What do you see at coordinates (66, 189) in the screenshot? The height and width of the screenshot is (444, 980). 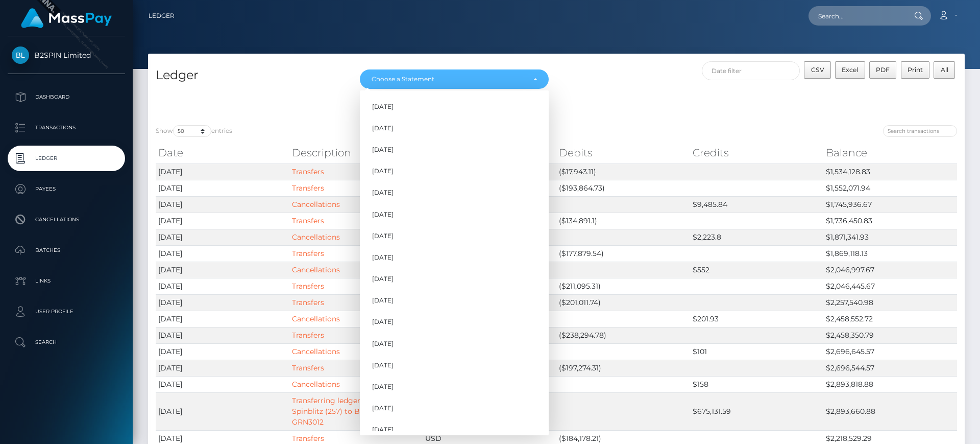 I see `a: Payees` at bounding box center [66, 189].